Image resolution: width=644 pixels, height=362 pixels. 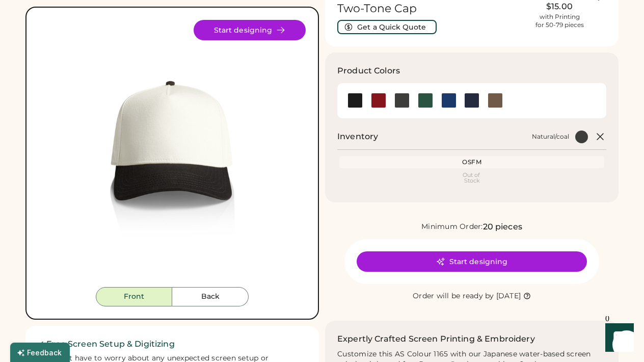 What do you see at coordinates (210, 297) in the screenshot?
I see `button: Back` at bounding box center [210, 297].